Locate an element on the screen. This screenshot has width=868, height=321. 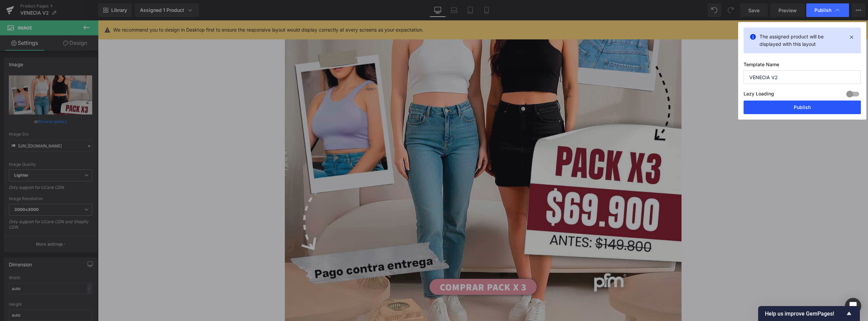
label: Template Name is located at coordinates (802, 66).